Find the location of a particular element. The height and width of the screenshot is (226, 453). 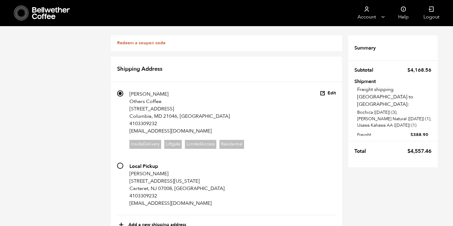

th: Summary is located at coordinates (367, 48).